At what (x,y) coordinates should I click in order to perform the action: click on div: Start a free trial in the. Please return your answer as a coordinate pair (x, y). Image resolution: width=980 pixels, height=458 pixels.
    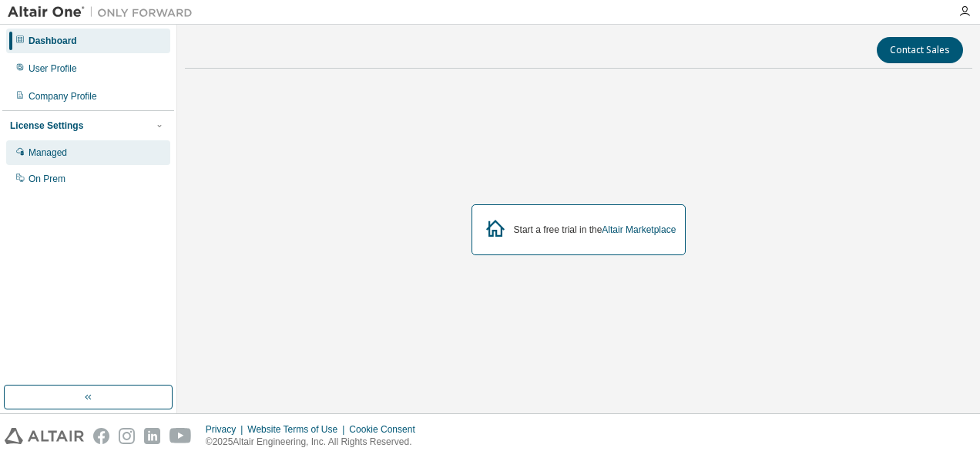
    Looking at the image, I should click on (595, 229).